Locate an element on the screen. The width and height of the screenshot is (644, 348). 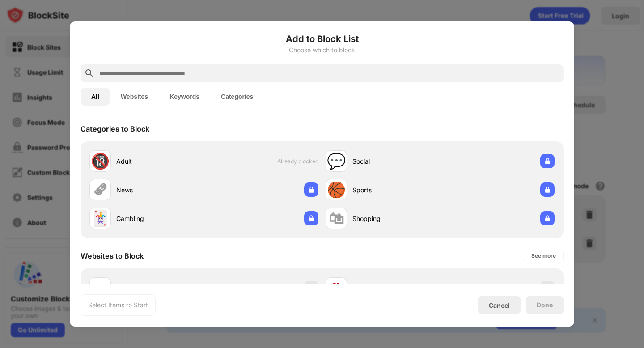
div: Done is located at coordinates (544, 305).